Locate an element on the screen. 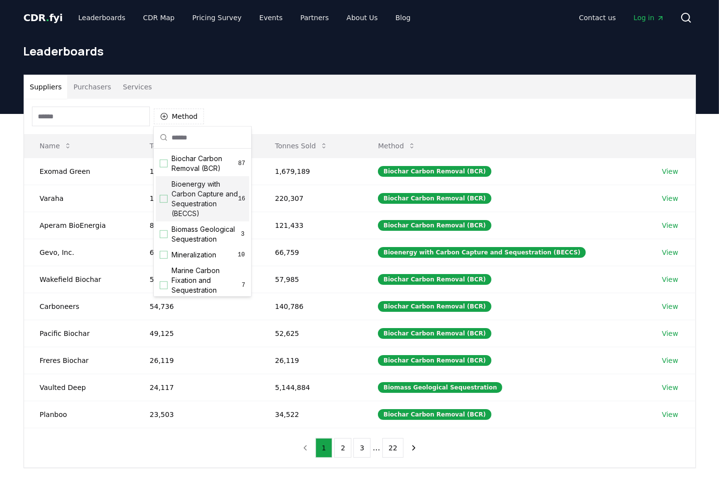 Image resolution: width=719 pixels, height=498 pixels. span: Mineralization is located at coordinates (194, 255).